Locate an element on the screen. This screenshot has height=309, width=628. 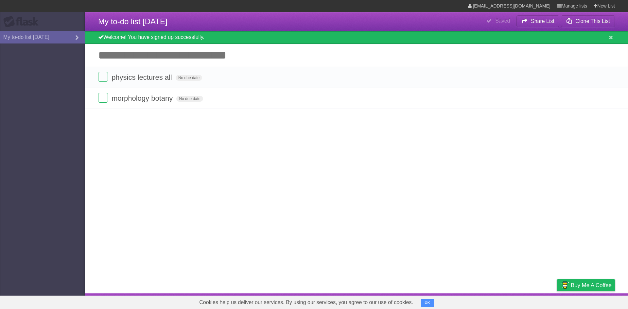
a: Terms is located at coordinates (533, 301).